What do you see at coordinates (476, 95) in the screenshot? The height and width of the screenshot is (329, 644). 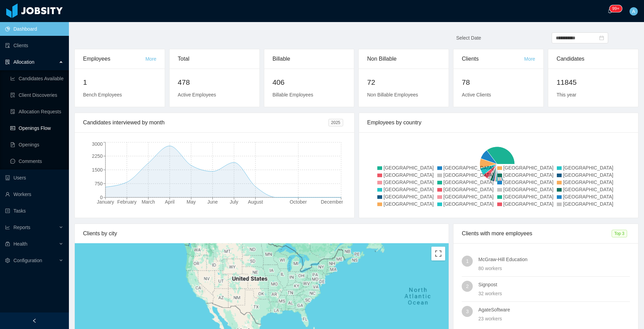 I see `span: Active Clients` at bounding box center [476, 95].